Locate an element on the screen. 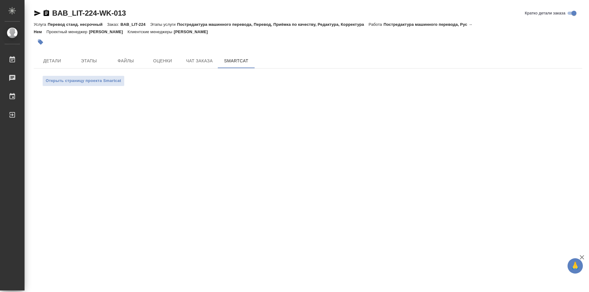 The width and height of the screenshot is (589, 292). span: SmartCat is located at coordinates (236, 61).